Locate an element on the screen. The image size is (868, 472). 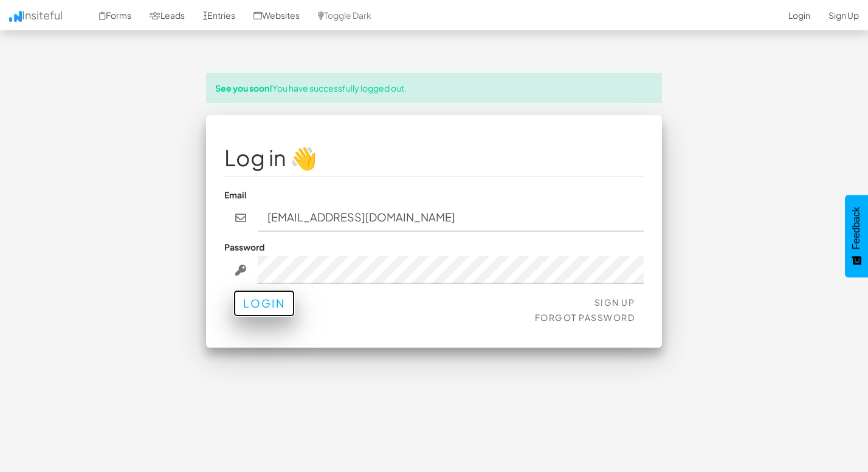
strong: See you soon! is located at coordinates (244, 88).